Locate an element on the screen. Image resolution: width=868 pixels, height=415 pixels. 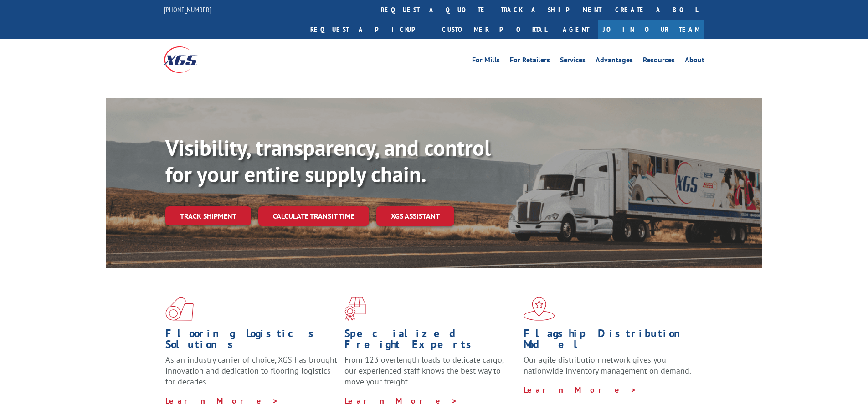
a: Agent is located at coordinates (576, 29).